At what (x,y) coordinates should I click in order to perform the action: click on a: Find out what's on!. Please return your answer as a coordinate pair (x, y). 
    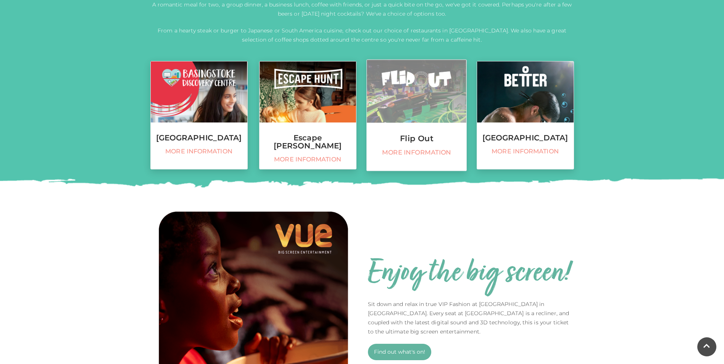
    Looking at the image, I should click on (399, 352).